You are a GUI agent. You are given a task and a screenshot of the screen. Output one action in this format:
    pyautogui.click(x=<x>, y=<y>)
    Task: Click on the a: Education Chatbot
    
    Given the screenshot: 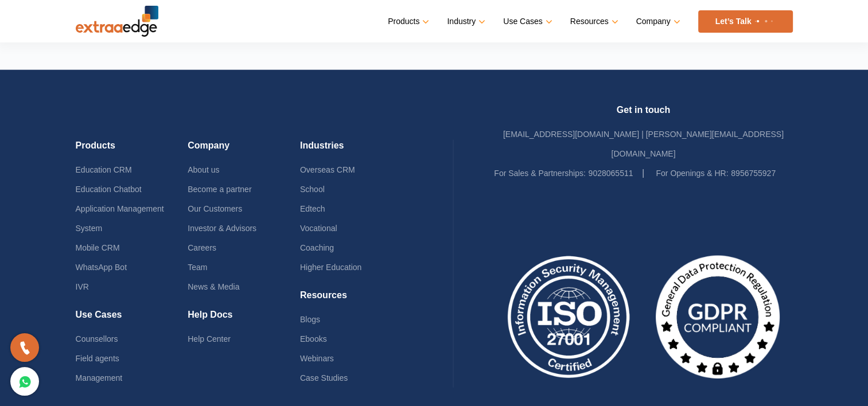 What is the action you would take?
    pyautogui.click(x=108, y=189)
    